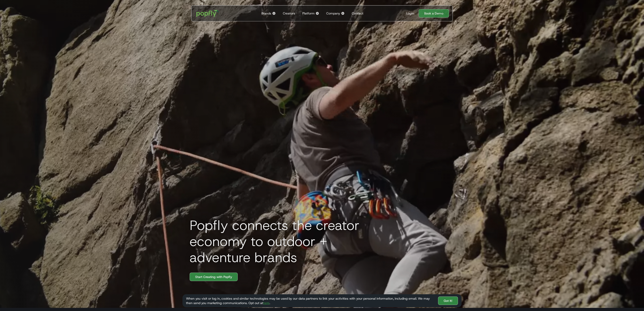  I want to click on div: Company, so click(333, 13).